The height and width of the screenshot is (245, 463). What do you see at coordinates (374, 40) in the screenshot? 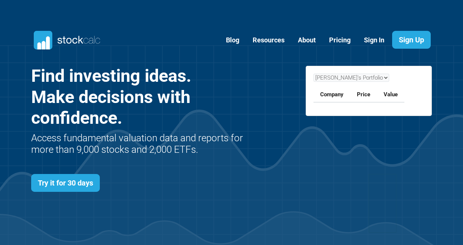
I see `a: Sign In` at bounding box center [374, 40].